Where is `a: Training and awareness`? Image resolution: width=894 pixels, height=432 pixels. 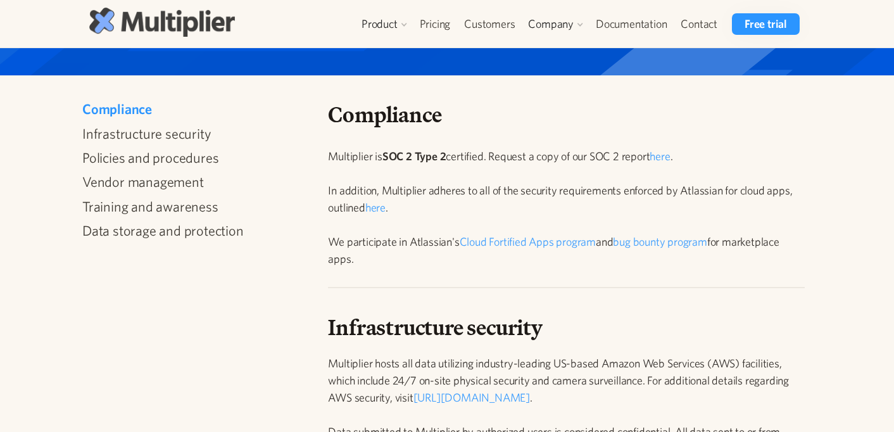
a: Training and awareness is located at coordinates (194, 206).